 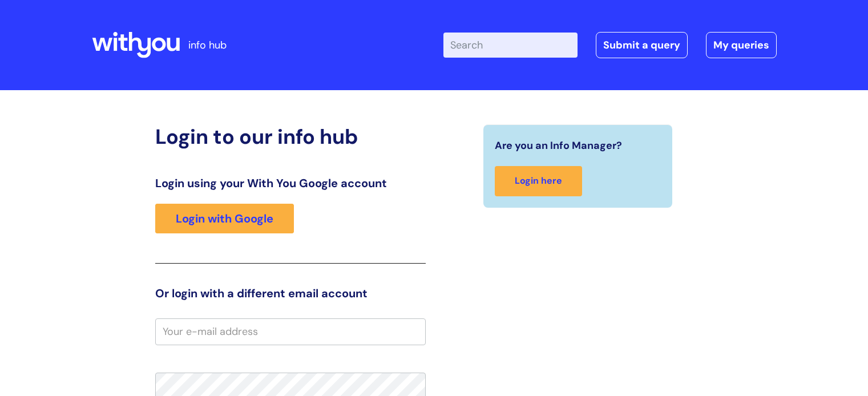 What do you see at coordinates (291, 136) in the screenshot?
I see `h2: Login to our info hub` at bounding box center [291, 136].